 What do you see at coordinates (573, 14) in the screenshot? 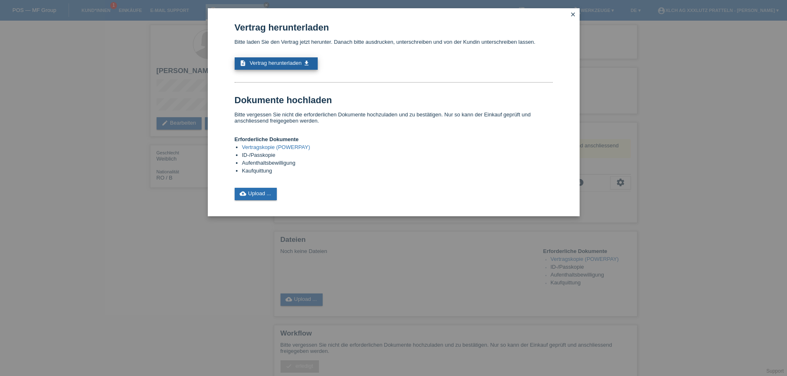
I see `i: close` at bounding box center [573, 14].